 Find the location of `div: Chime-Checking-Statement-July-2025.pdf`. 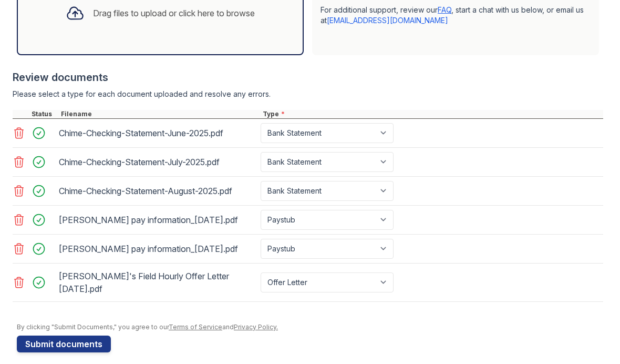

div: Chime-Checking-Statement-July-2025.pdf is located at coordinates (158, 162).